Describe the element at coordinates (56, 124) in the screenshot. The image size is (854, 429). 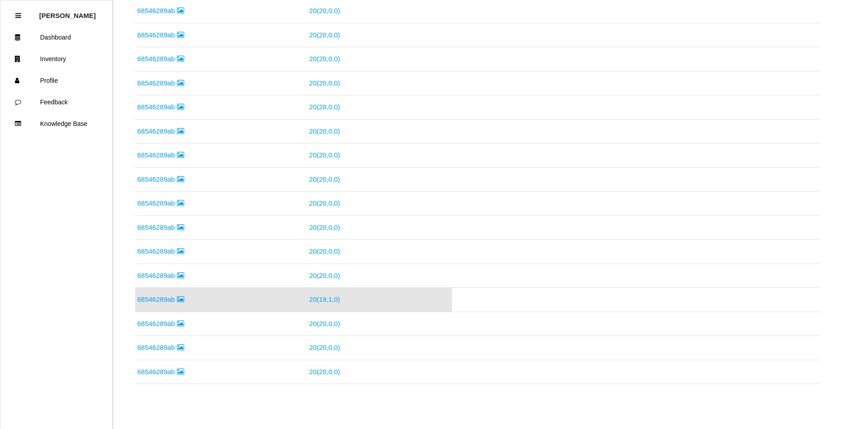
I see `a: Knowledge Base` at that location.